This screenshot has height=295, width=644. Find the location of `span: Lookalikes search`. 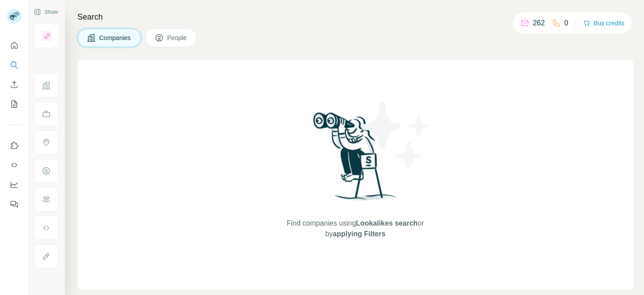

span: Lookalikes search is located at coordinates (386, 223).